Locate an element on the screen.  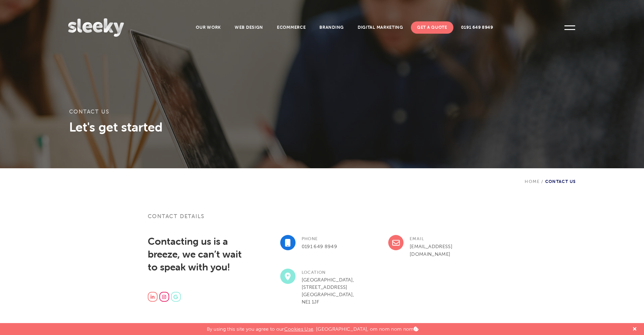
h3: Location is located at coordinates (329, 272).